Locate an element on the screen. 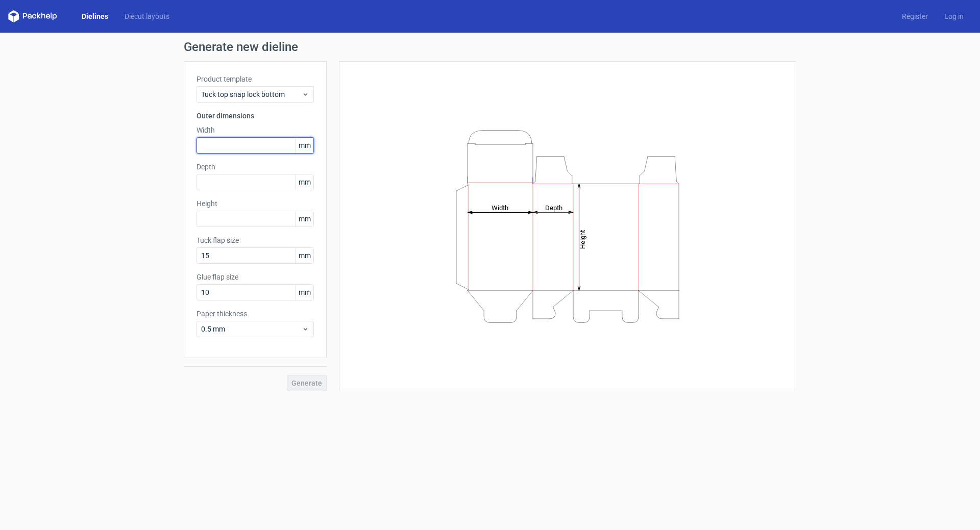 The image size is (980, 530). a: Dielines is located at coordinates (95, 16).